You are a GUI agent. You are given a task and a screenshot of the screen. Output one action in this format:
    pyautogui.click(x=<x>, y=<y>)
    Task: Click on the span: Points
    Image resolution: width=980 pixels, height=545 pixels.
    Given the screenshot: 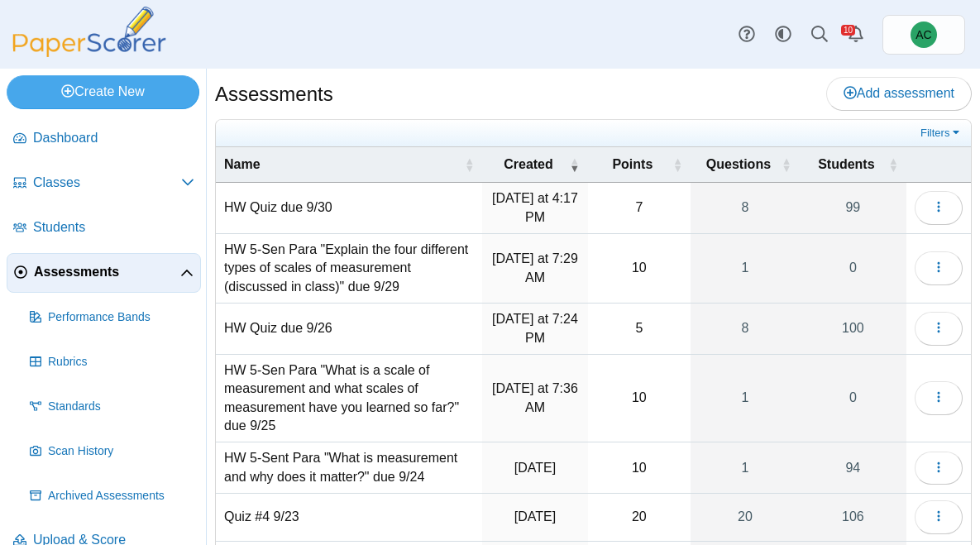 What is the action you would take?
    pyautogui.click(x=632, y=165)
    